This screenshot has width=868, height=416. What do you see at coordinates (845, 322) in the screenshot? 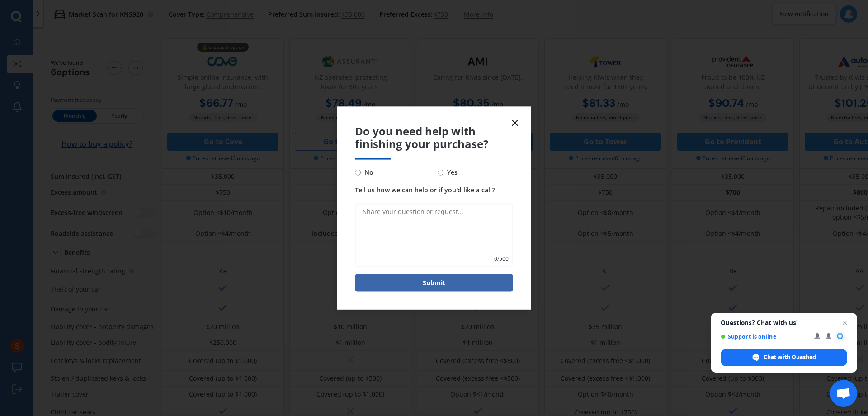
I see `span: Close chat` at bounding box center [845, 322].